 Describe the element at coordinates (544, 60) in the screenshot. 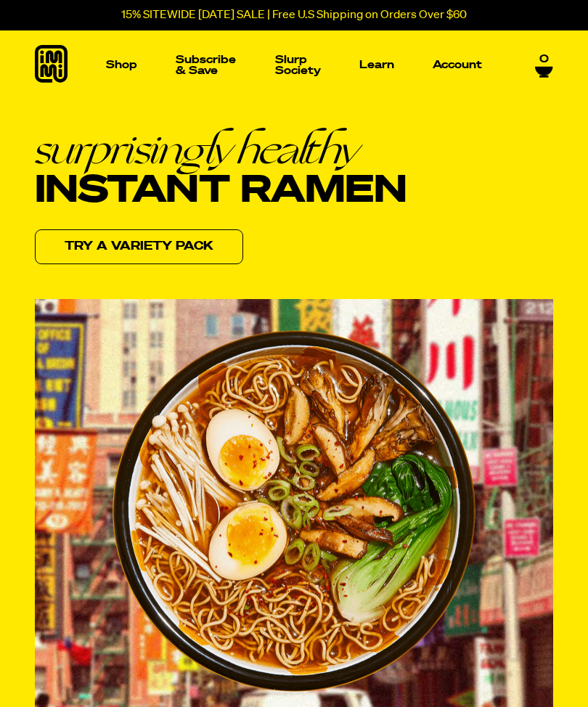

I see `span: 0` at that location.